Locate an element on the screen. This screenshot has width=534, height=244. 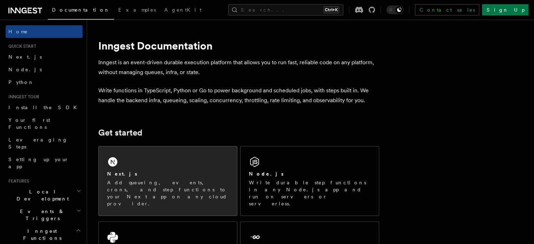
h1: Inngest Documentation is located at coordinates (239, 46).